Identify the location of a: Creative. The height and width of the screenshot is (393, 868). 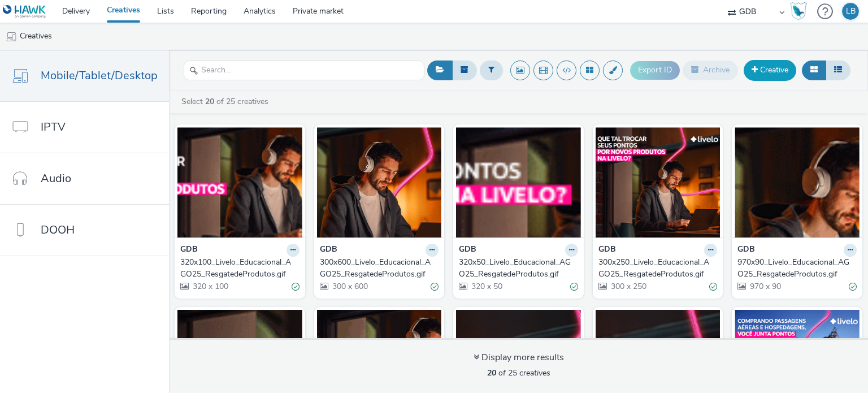
(770, 70).